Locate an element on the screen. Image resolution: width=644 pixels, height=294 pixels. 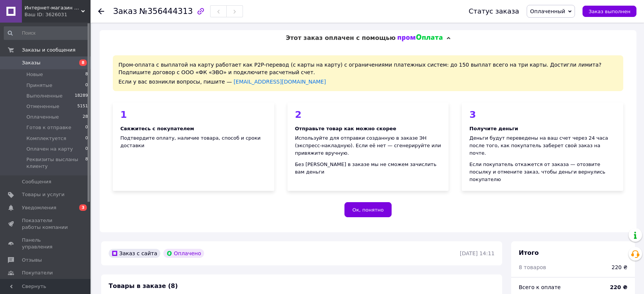
span: Выполненные is located at coordinates (44, 96).